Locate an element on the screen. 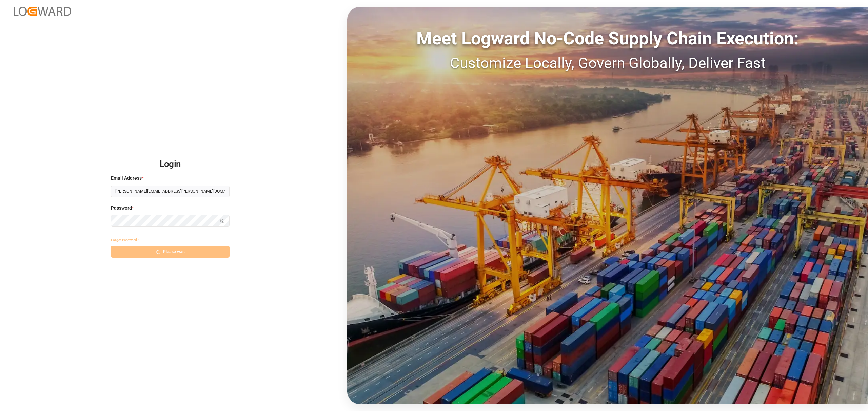  span: Email Address is located at coordinates (126, 178).